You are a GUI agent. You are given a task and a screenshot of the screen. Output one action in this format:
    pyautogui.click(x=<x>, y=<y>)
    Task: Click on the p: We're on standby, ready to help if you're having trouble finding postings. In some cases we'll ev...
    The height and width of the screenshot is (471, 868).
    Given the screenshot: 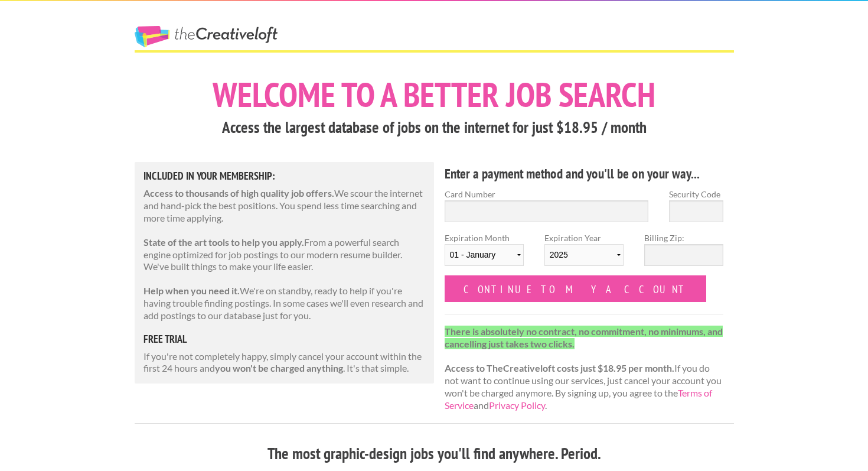 What is the action you would take?
    pyautogui.click(x=285, y=304)
    